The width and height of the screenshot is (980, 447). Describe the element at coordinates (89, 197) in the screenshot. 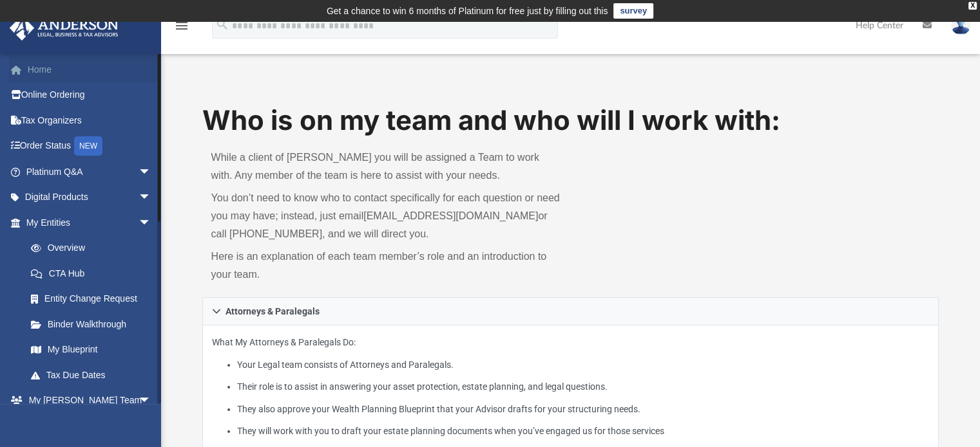

I see `a: Digital Productsarrow_drop_down` at that location.